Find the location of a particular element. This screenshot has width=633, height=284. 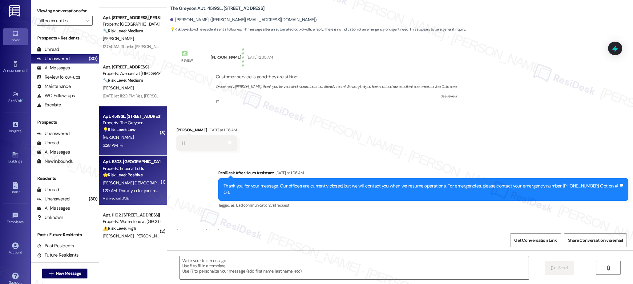

div: Tagged as: is located at coordinates (423, 205).